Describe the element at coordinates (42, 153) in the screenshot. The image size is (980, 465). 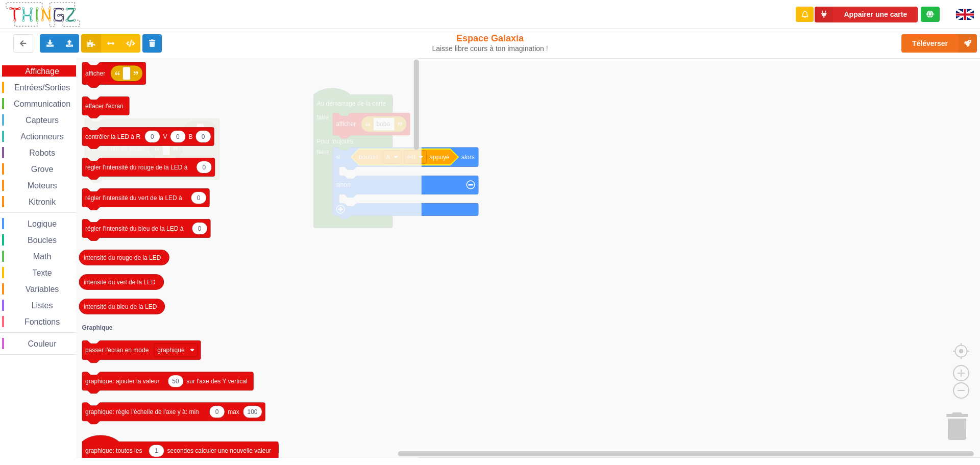
I see `span: Robots` at that location.